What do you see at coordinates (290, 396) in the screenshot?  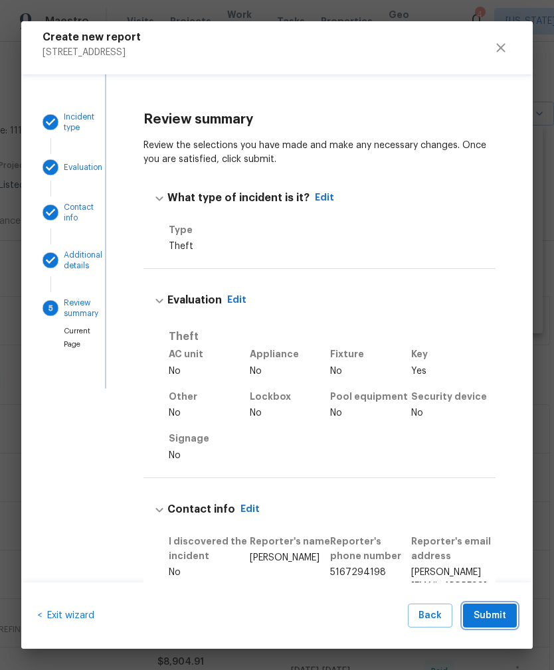 I see `h6: Lockbox` at bounding box center [290, 396].